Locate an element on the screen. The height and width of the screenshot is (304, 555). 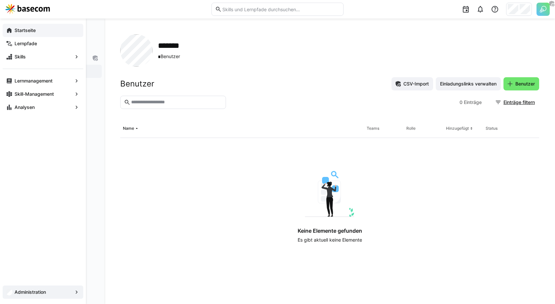
p: Es gibt aktuell keine Elemente is located at coordinates (330, 240).